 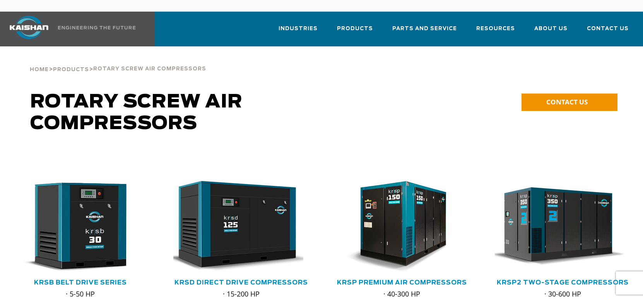 What do you see at coordinates (496, 32) in the screenshot?
I see `a: Resources` at bounding box center [496, 32].